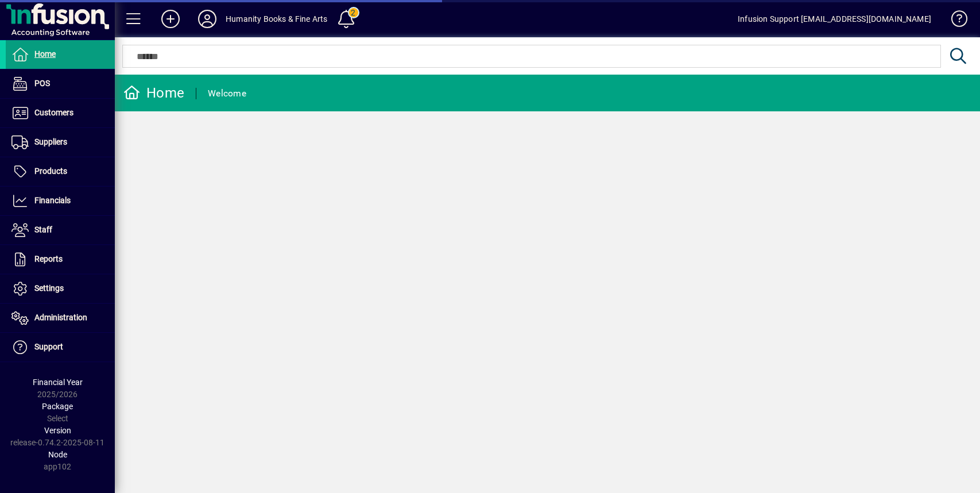 This screenshot has height=493, width=980. I want to click on span: Financials, so click(52, 201).